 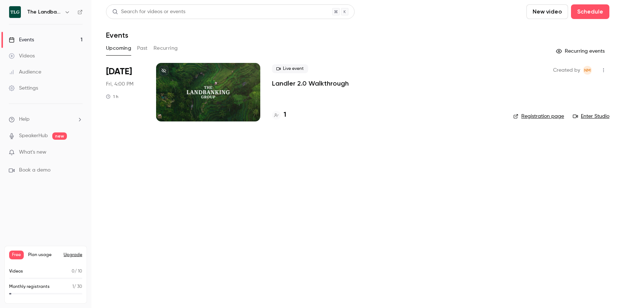 I want to click on button: New video, so click(x=547, y=12).